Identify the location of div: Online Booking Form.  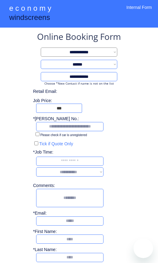
(79, 37).